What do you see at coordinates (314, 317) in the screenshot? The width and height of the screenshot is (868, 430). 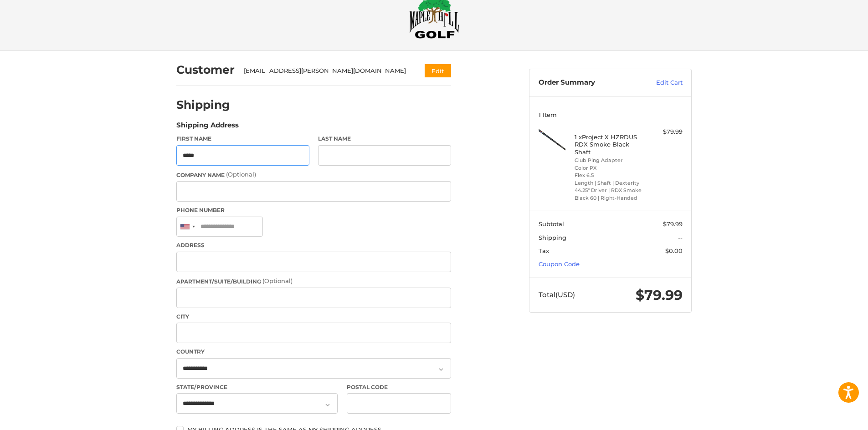 I see `label: City` at bounding box center [314, 317].